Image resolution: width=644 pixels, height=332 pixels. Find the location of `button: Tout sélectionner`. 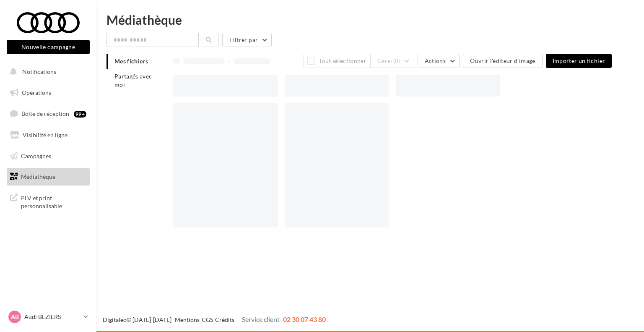

button: Tout sélectionner is located at coordinates (336, 61).